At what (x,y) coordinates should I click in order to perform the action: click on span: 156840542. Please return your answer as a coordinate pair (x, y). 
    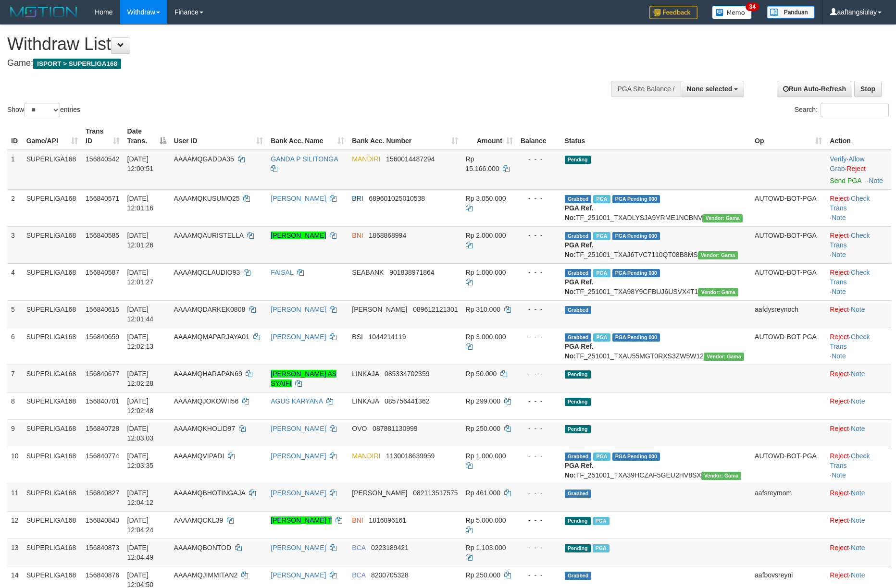
    Looking at the image, I should click on (102, 159).